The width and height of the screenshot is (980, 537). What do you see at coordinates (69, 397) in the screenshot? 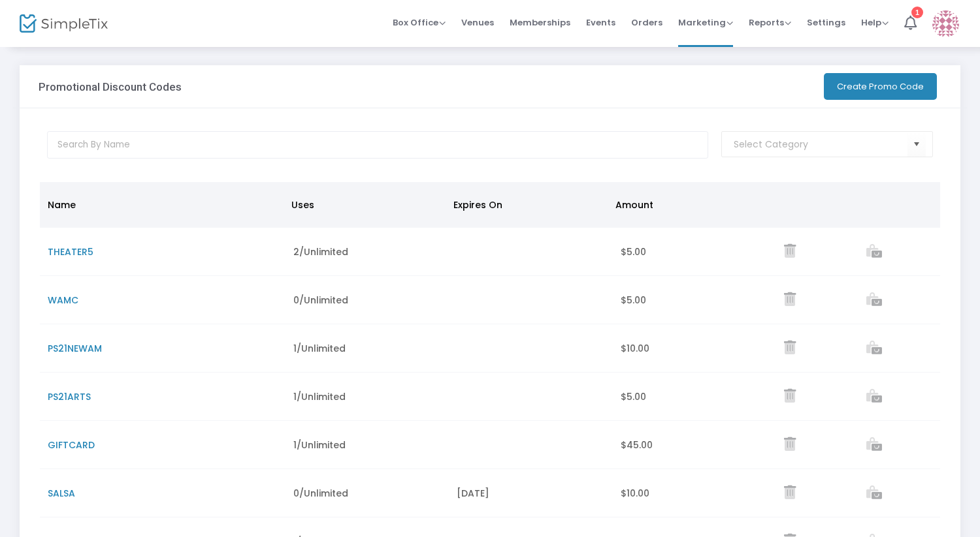
I see `span: PS21ARTS` at bounding box center [69, 397].